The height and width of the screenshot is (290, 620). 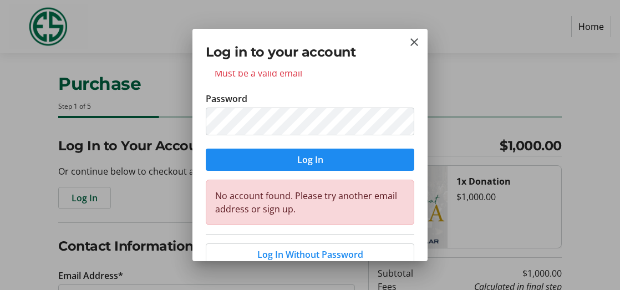 What do you see at coordinates (310, 255) in the screenshot?
I see `button: Log In Without Password` at bounding box center [310, 255].